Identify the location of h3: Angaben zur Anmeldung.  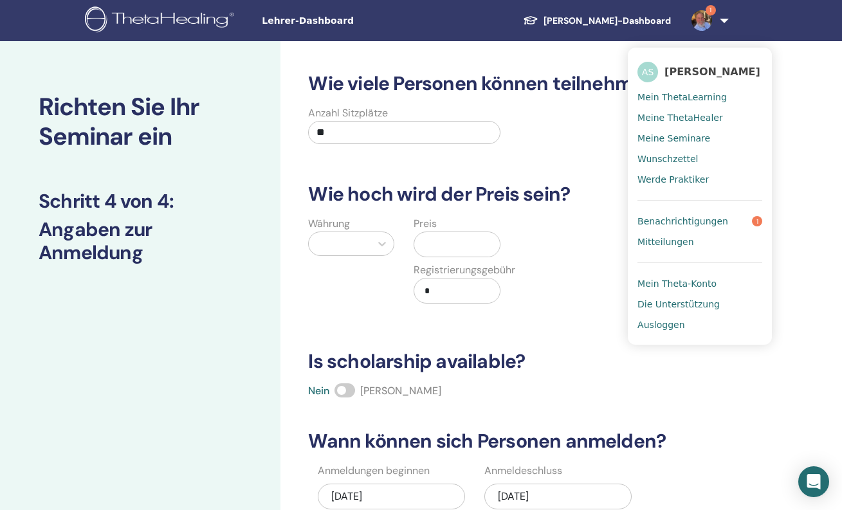
(140, 241).